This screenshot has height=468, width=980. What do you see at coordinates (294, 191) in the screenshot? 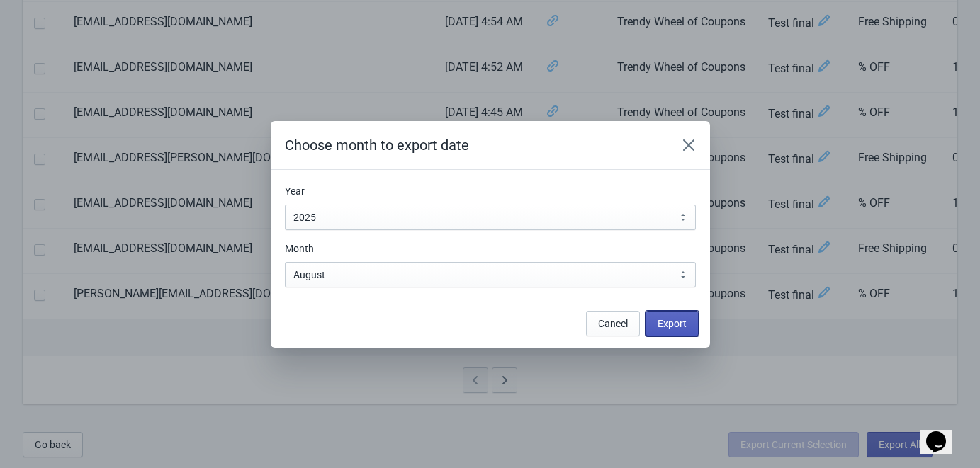
I see `label: Year` at bounding box center [294, 191].